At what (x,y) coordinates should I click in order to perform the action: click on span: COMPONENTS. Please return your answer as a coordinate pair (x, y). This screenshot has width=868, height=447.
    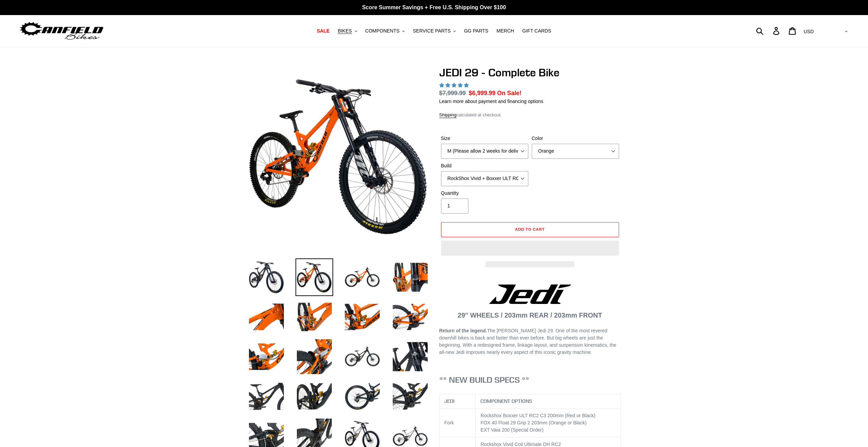
    Looking at the image, I should click on (382, 30).